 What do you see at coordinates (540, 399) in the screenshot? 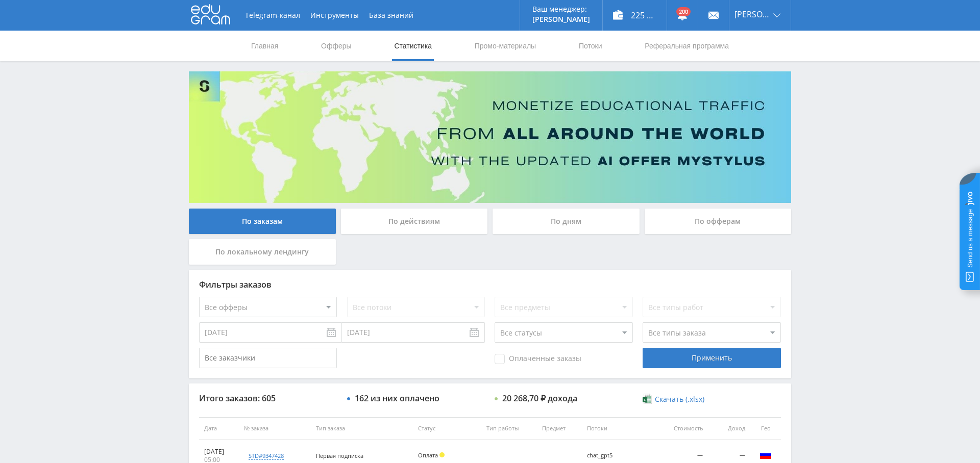
I see `div: 20 268,70 ₽ дохода` at bounding box center [540, 399].